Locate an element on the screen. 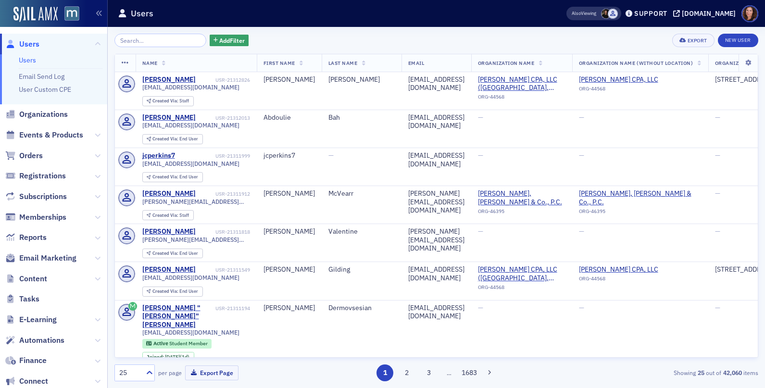 The width and height of the screenshot is (765, 388). span: Finance is located at coordinates (33, 361).